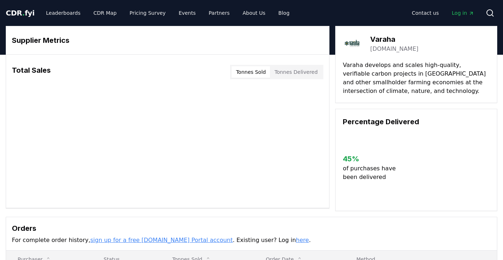 The height and width of the screenshot is (260, 503). I want to click on button: Tonnes Sold, so click(251, 72).